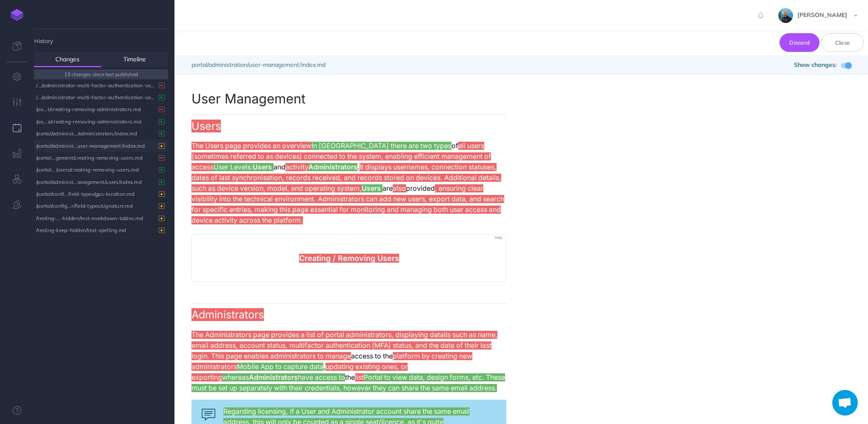 This screenshot has width=868, height=424. What do you see at coordinates (101, 37) in the screenshot?
I see `h4: History` at bounding box center [101, 37].